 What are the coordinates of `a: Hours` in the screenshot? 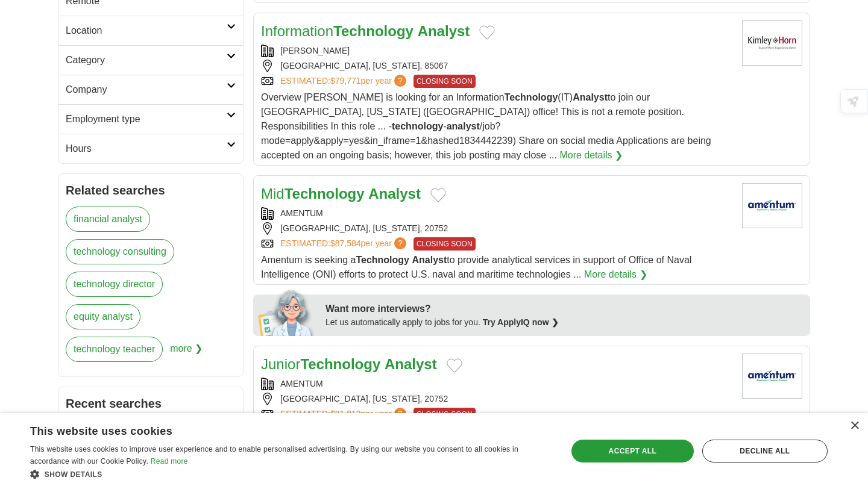 It's located at (151, 148).